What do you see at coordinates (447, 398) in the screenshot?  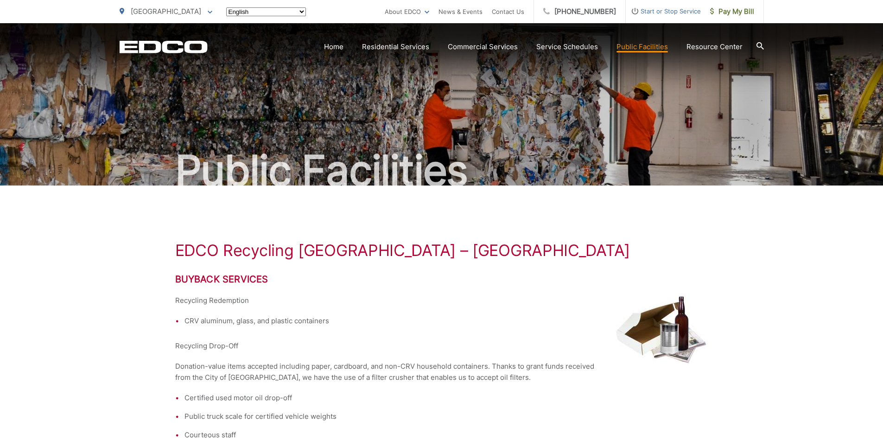 I see `li: Certified used motor oil drop-off` at bounding box center [447, 398].